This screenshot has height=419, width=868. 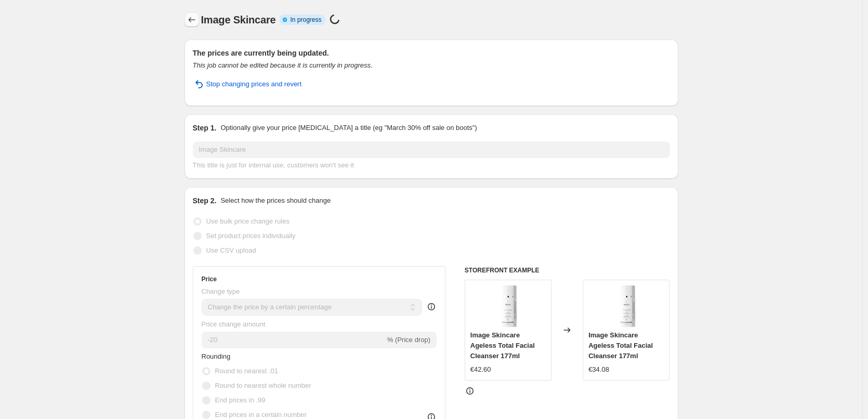 I want to click on button: Stop changing prices and revert, so click(x=248, y=84).